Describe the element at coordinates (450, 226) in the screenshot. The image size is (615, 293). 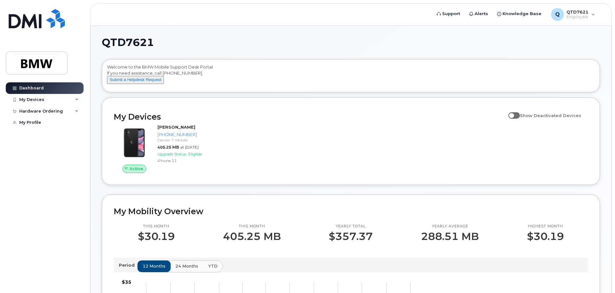
I see `p: Yearly average` at that location.